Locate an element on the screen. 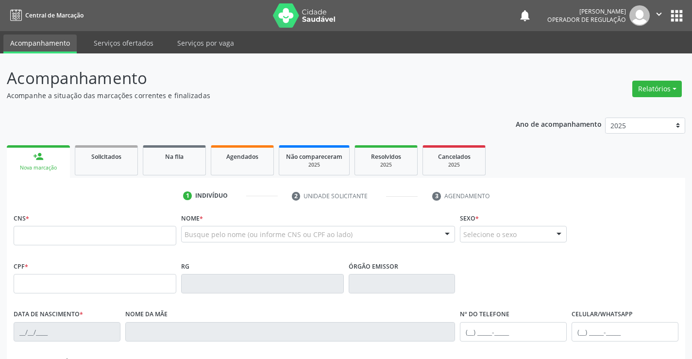 The image size is (692, 359). label: Nome is located at coordinates (192, 218).